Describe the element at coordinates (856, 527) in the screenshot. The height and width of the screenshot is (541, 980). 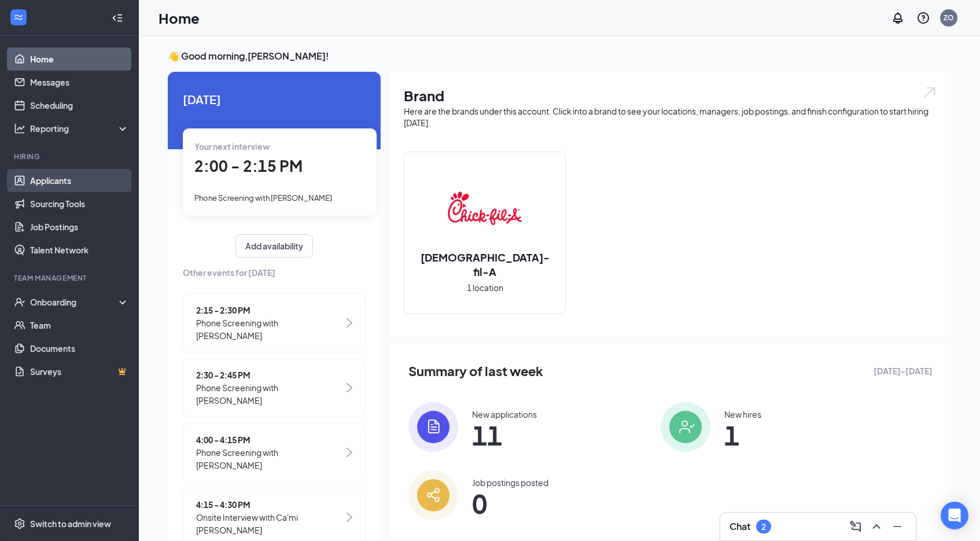
I see `svg: ComposeMessage` at that location.